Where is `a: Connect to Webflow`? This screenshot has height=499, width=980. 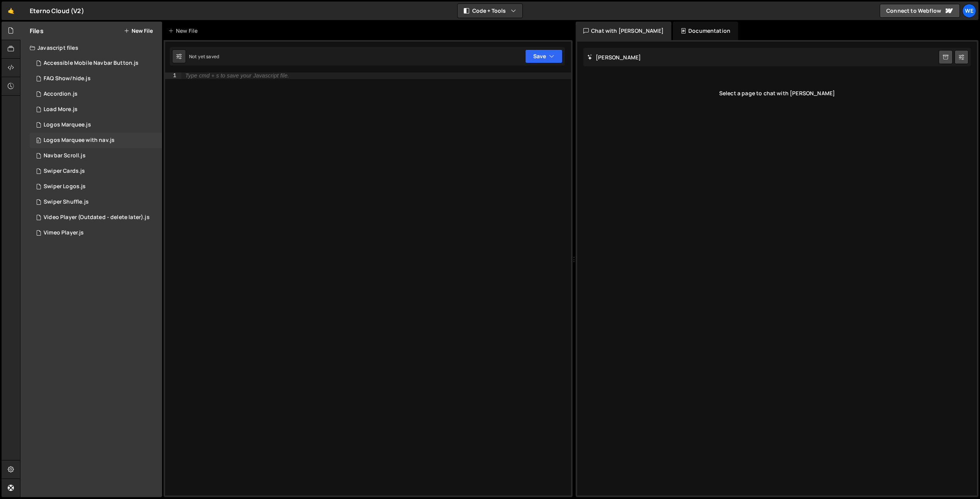
a: Connect to Webflow is located at coordinates (920, 11).